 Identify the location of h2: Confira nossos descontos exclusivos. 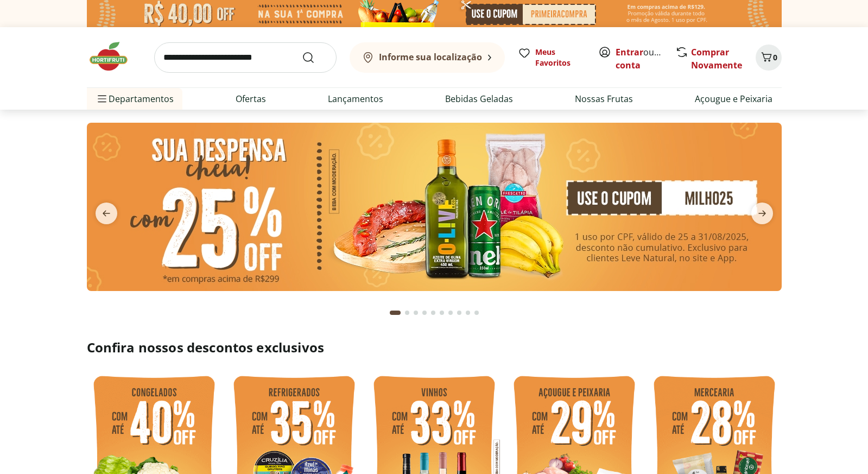
(434, 348).